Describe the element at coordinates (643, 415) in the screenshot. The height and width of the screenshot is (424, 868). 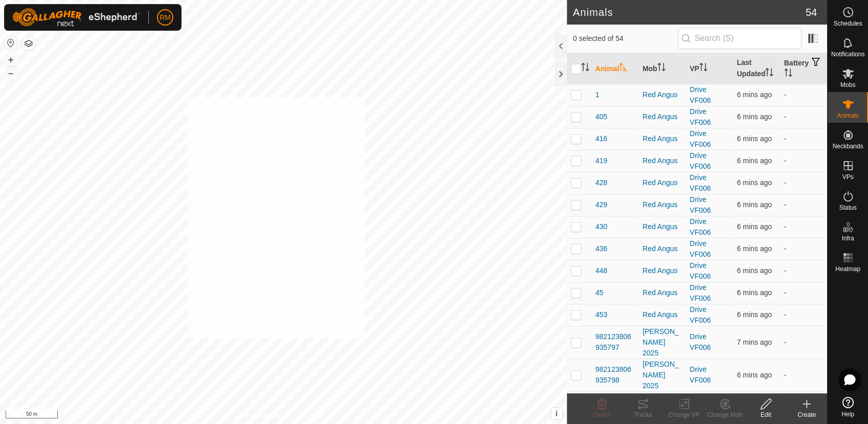
I see `div: Tracks` at that location.